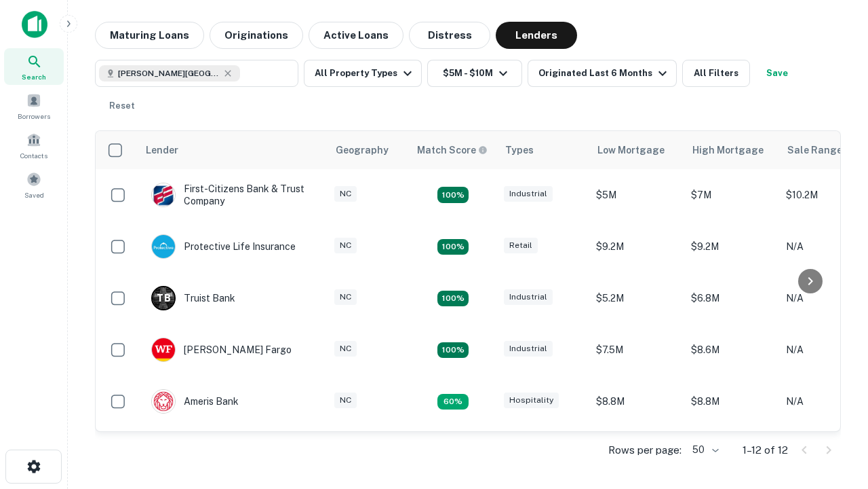 This screenshot has height=489, width=868. Describe the element at coordinates (453, 150) in the screenshot. I see `th: Capitalize uses an advanced AI algorithm to match your search with the best lender. The match sco...` at that location.